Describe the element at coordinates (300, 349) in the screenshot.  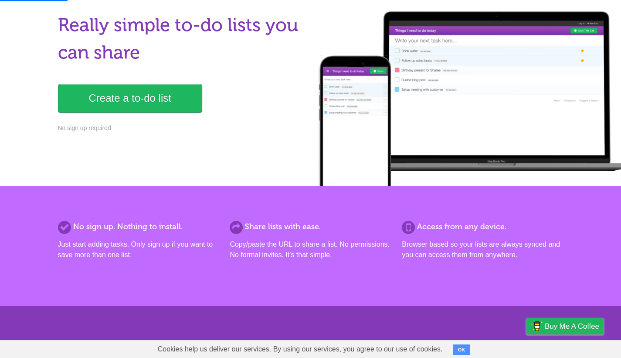
I see `span: Cookies help us deliver our services. By using our services, you agree to our use of cookies.` at that location.